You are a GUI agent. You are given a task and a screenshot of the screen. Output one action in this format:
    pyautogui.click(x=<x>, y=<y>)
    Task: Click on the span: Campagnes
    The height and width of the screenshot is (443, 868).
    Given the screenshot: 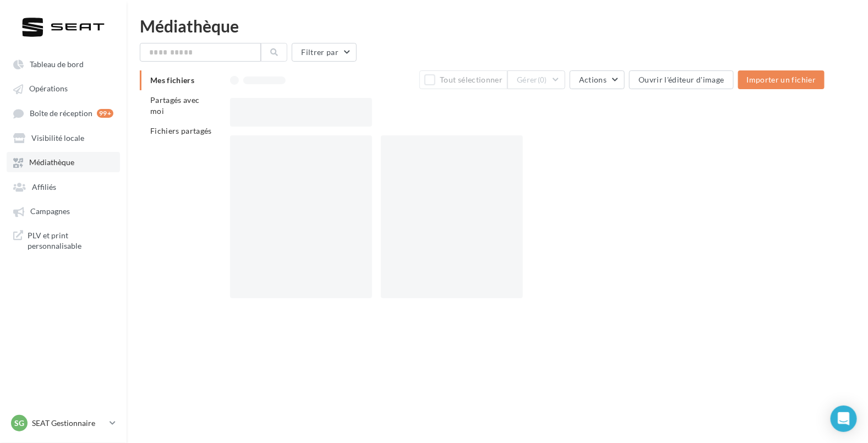 What is the action you would take?
    pyautogui.click(x=50, y=211)
    